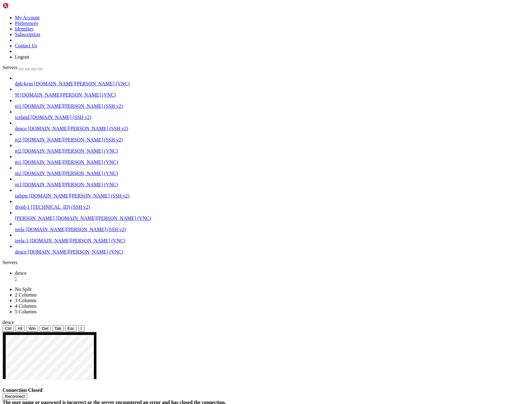 This screenshot has width=532, height=404. Describe the element at coordinates (24, 83) in the screenshot. I see `span: dpb-kvm` at that location.